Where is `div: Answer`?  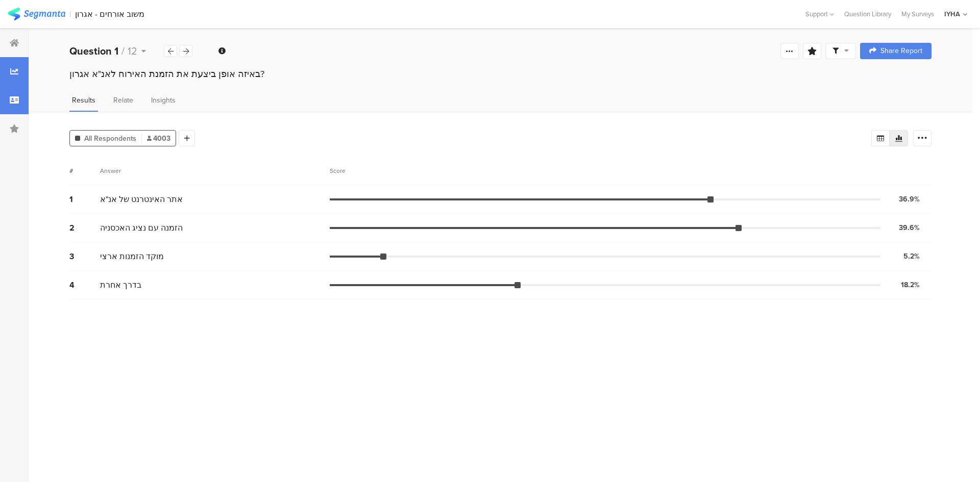
div: Answer is located at coordinates (110, 171).